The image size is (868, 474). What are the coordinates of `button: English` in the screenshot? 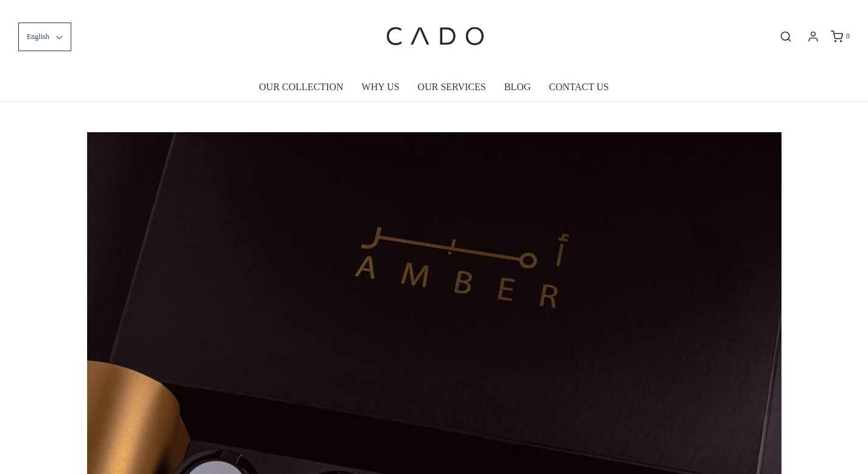 It's located at (44, 37).